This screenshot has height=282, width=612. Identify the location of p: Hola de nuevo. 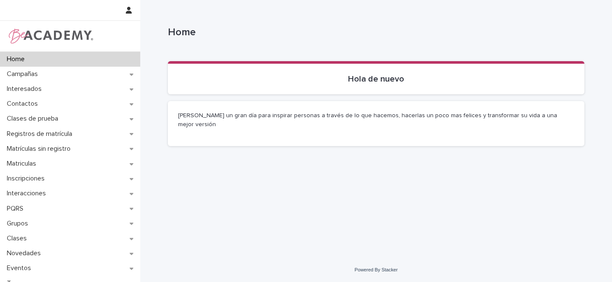
(376, 79).